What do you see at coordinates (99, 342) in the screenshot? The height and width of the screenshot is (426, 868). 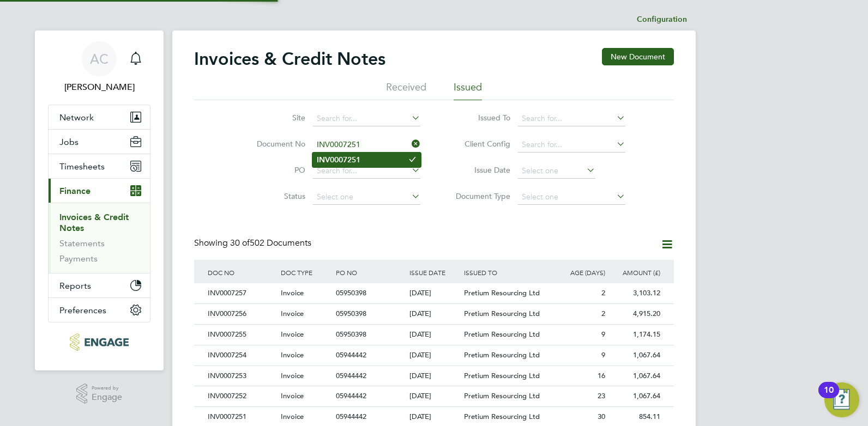 I see `a: Go to home page` at bounding box center [99, 342].